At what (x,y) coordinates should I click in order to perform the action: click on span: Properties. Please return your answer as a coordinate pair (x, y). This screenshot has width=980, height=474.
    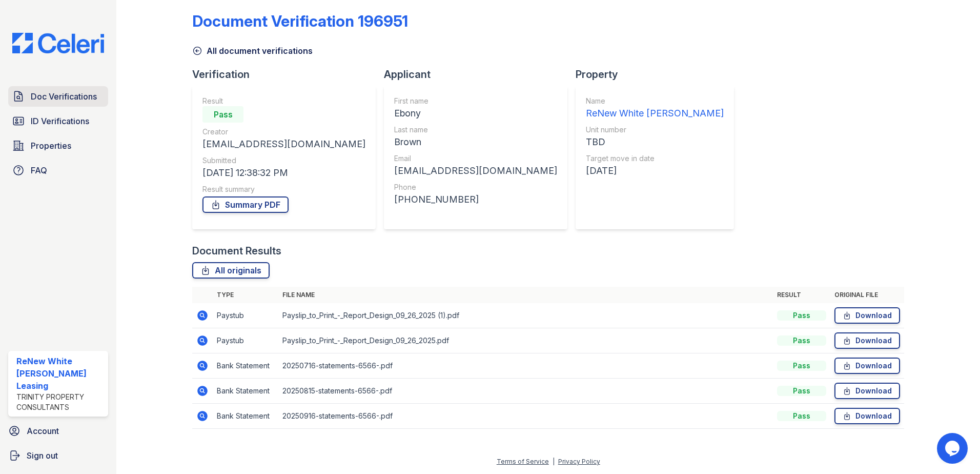
    Looking at the image, I should click on (50, 146).